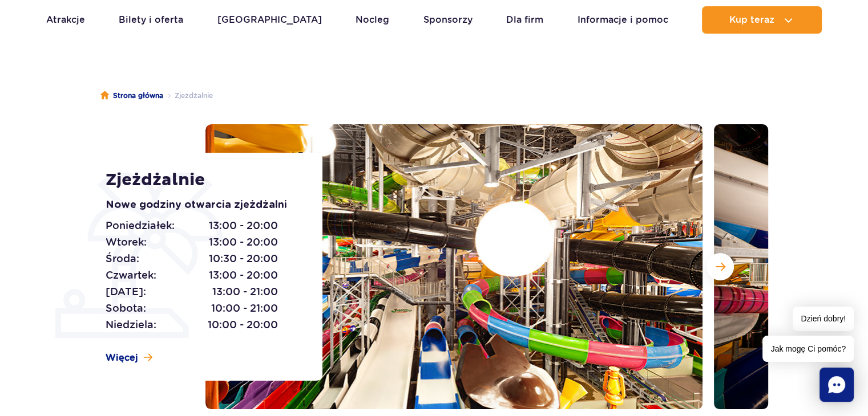  Describe the element at coordinates (762, 20) in the screenshot. I see `button: Kup teraz` at that location.